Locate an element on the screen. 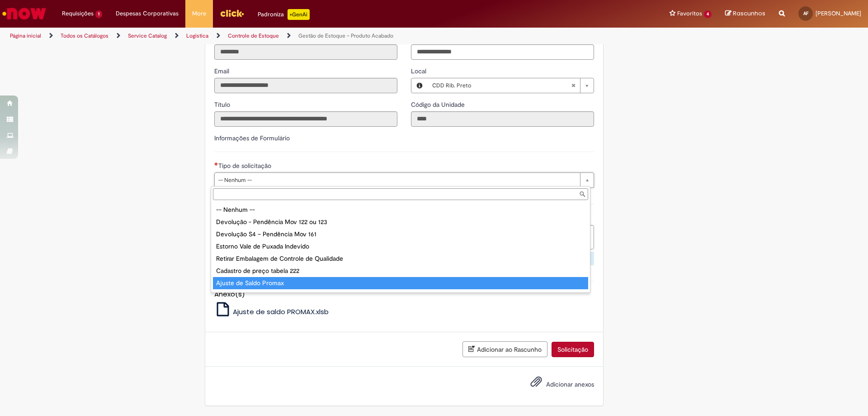  div: -- Nenhum -- is located at coordinates (400, 210).